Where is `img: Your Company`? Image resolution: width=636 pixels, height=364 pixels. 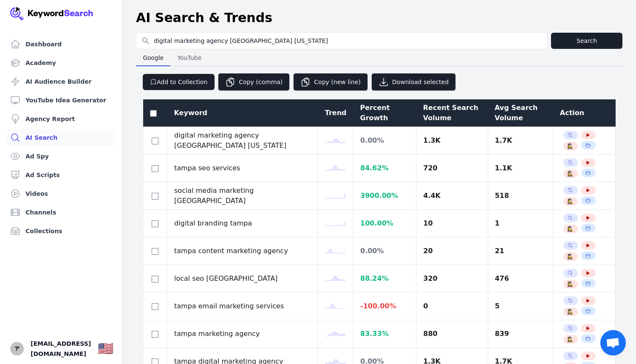 img: Your Company is located at coordinates (52, 14).